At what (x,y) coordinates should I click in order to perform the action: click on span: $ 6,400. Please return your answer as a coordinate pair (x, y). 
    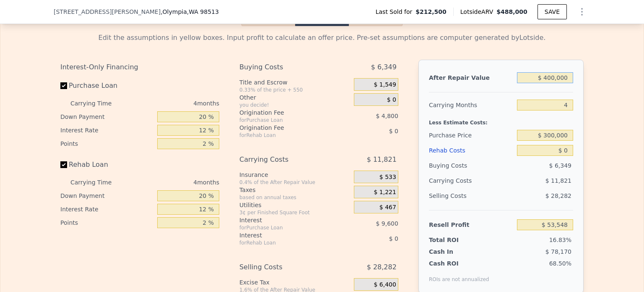
    Looking at the image, I should click on (385, 285).